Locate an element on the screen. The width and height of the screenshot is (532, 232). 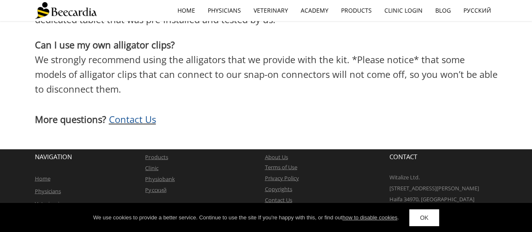
span: Witalize Ltd. is located at coordinates (404, 177).